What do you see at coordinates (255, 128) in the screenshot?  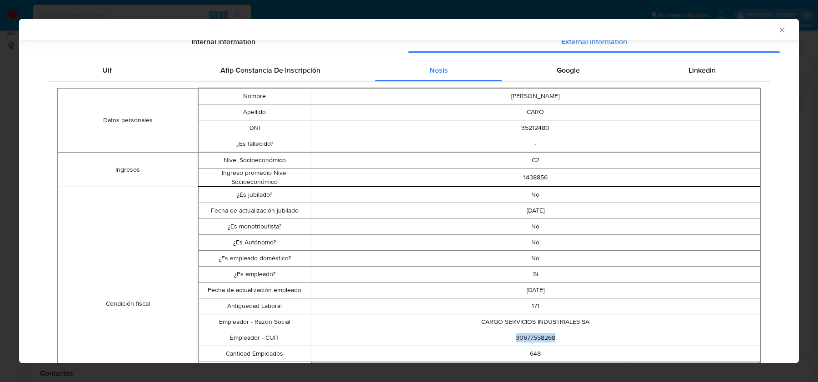 I see `td: DNI` at bounding box center [255, 128].